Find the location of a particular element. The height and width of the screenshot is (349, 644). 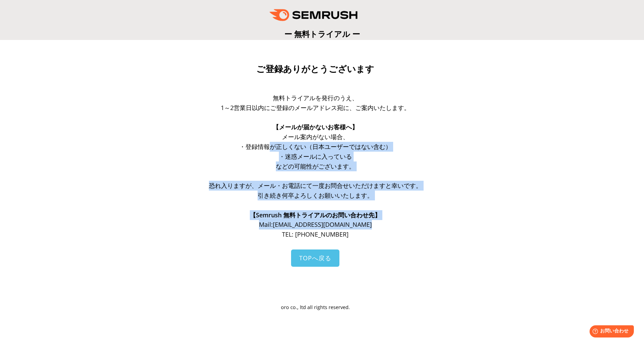

span: 引き続き何卒よろしくお願いいたします。 is located at coordinates (315, 195).